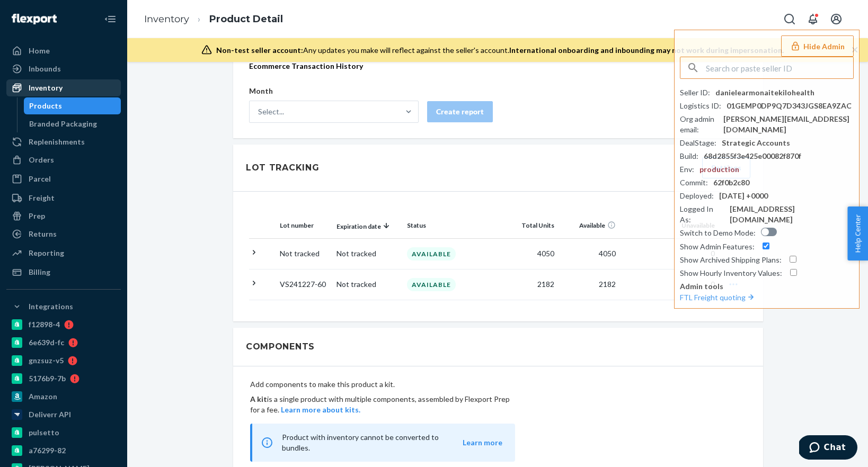 The image size is (868, 467). What do you see at coordinates (271, 112) in the screenshot?
I see `div: Select...` at bounding box center [271, 112].